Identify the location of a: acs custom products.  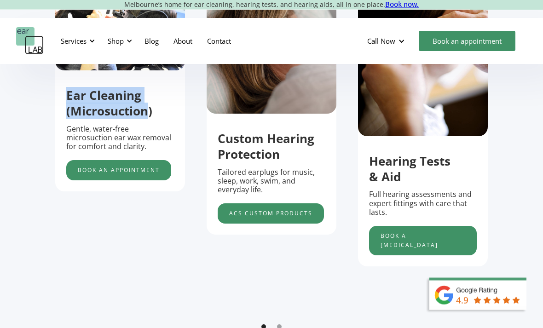
(270, 214).